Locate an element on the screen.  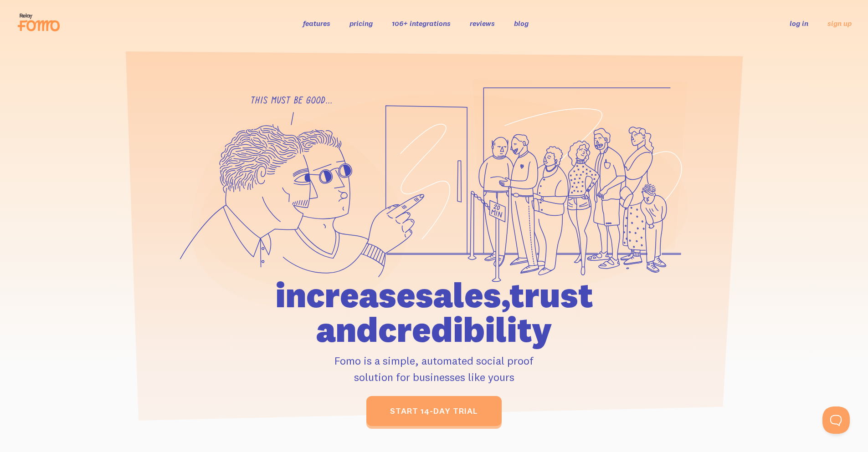
a: pricing is located at coordinates (361, 23).